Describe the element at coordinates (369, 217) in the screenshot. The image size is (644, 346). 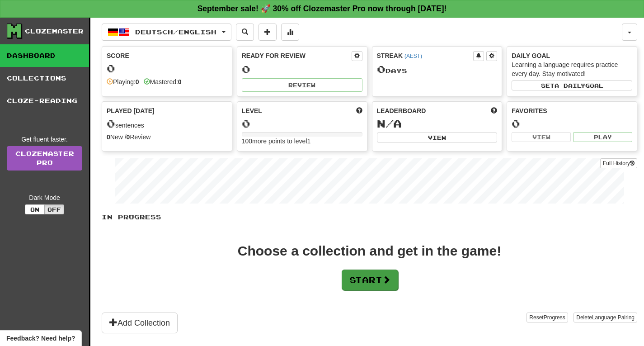
I see `p: In Progress` at that location.